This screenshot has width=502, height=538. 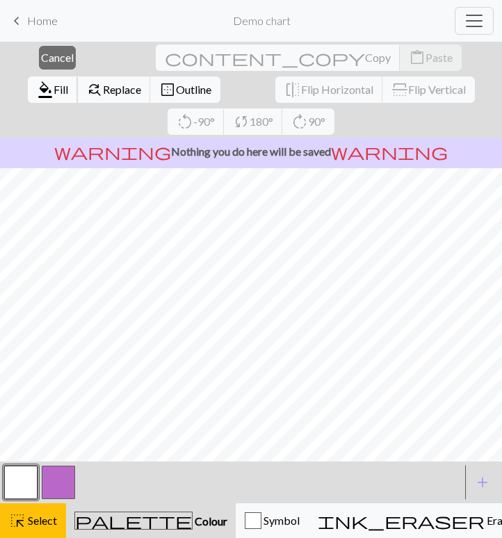 I want to click on span: palette, so click(x=133, y=520).